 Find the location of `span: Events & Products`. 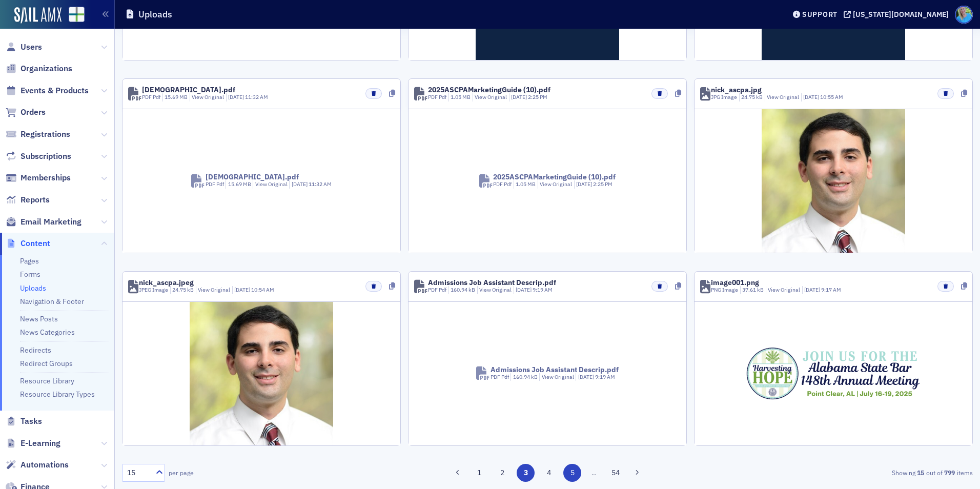

span: Events & Products is located at coordinates (54, 91).